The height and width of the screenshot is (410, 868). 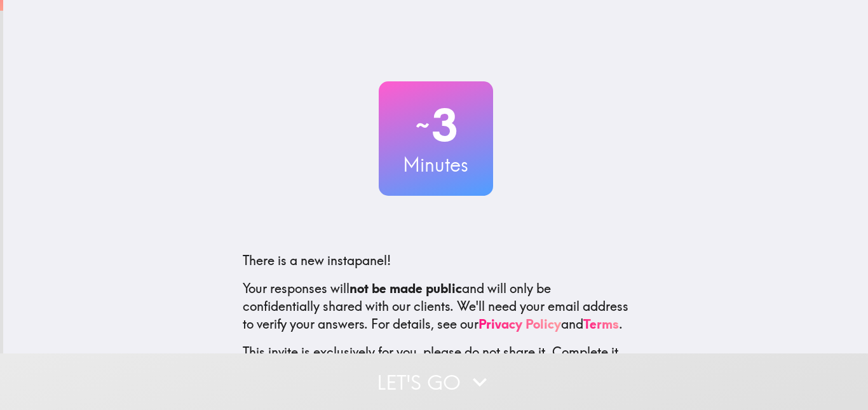 I want to click on span: There is a new instapanel!, so click(x=316, y=260).